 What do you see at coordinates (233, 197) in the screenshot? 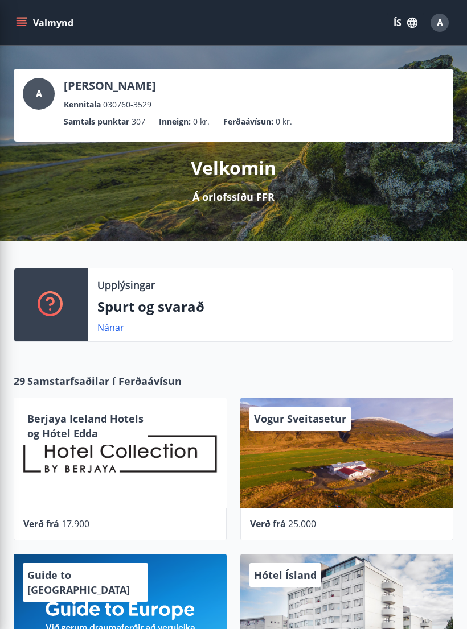
I see `p: Á orlofssíðu FFR` at bounding box center [233, 197].